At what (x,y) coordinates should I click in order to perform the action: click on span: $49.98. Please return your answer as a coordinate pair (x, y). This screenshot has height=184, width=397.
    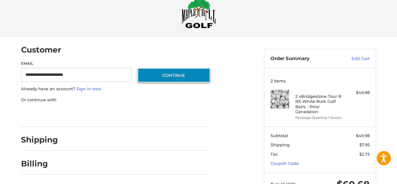
    Looking at the image, I should click on (363, 135).